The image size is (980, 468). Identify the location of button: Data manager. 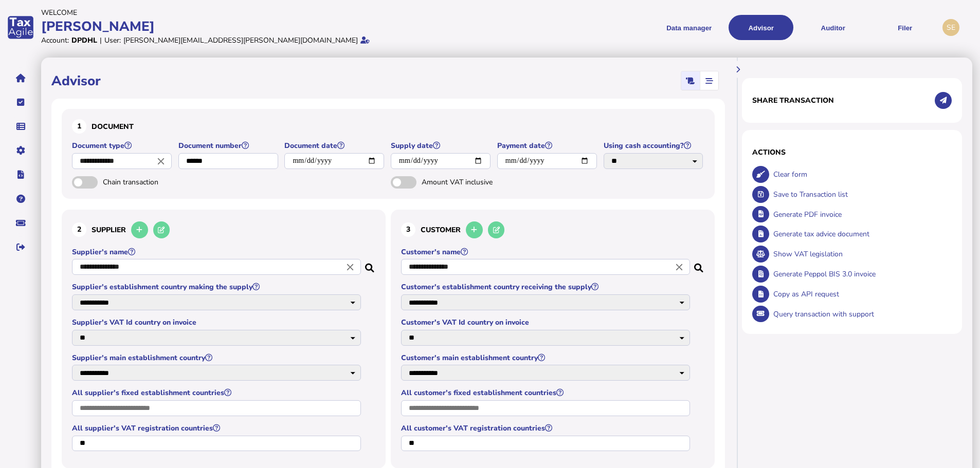
(20, 126).